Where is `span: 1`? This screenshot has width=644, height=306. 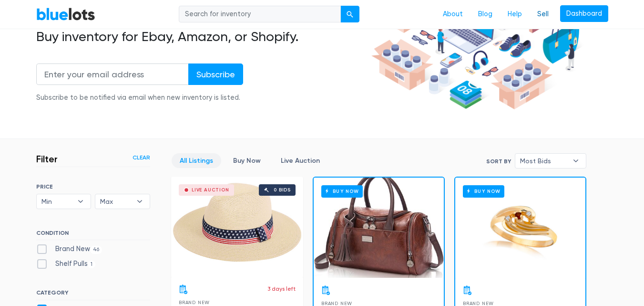
span: 1 is located at coordinates (92, 264).